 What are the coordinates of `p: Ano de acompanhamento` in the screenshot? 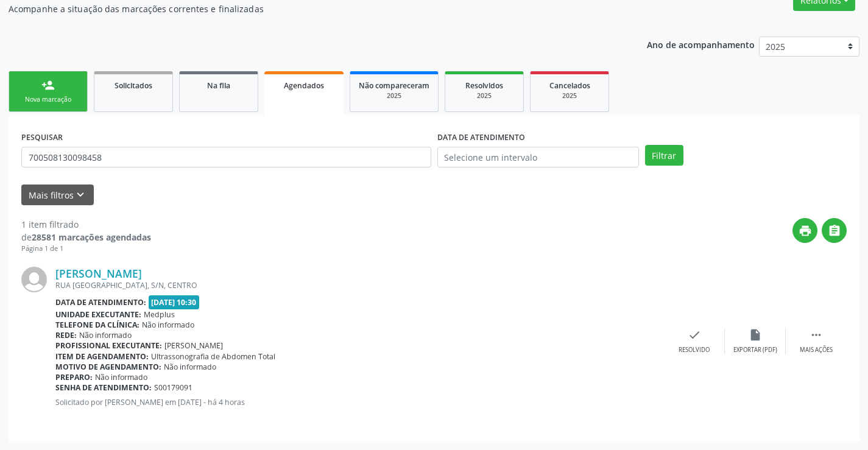 It's located at (701, 44).